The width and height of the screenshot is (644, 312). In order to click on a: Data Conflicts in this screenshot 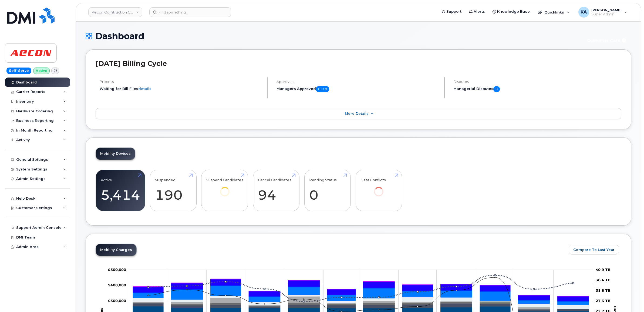, I will do `click(379, 188)`.